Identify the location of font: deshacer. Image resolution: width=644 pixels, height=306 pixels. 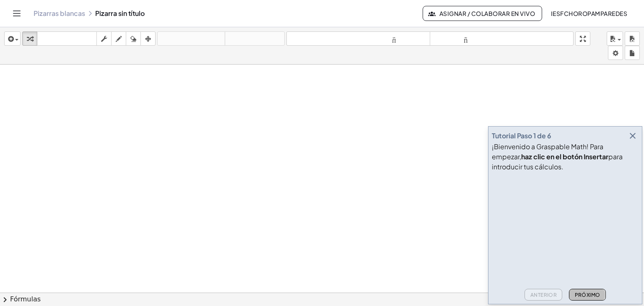
(192, 38).